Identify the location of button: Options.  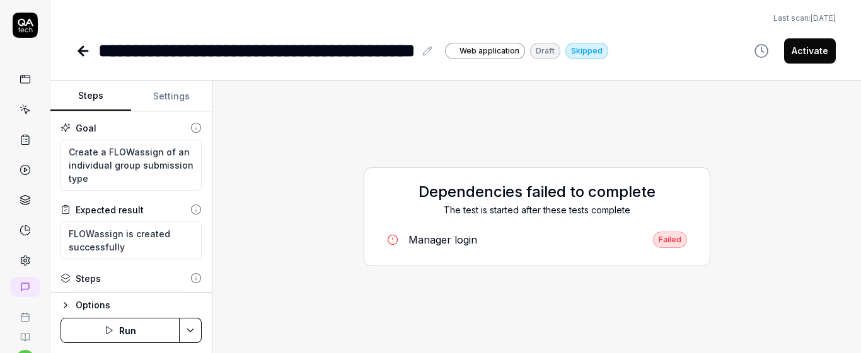
(131, 306).